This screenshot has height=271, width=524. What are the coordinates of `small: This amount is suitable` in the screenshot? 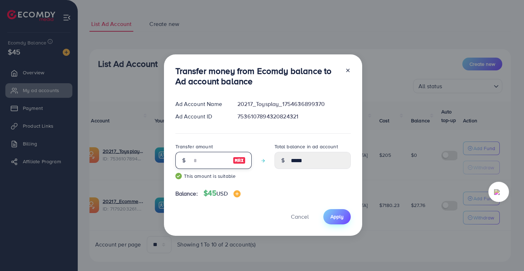 It's located at (213, 176).